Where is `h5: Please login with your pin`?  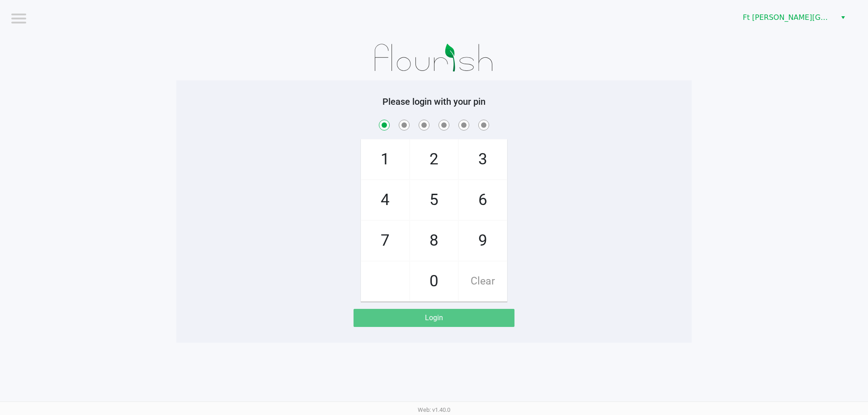
h5: Please login with your pin is located at coordinates (434, 102).